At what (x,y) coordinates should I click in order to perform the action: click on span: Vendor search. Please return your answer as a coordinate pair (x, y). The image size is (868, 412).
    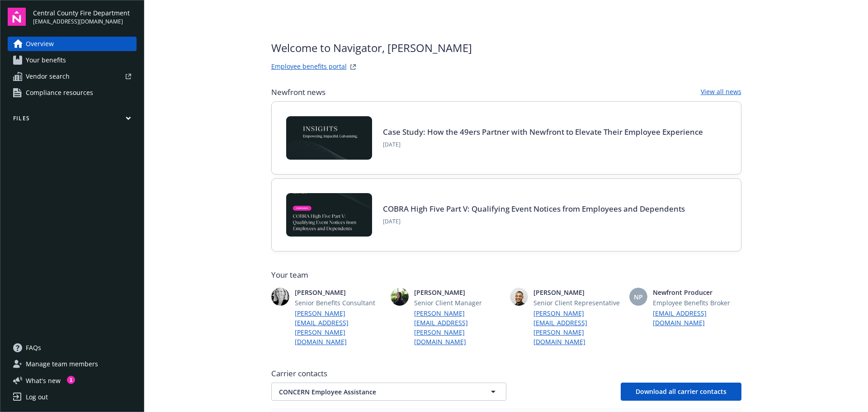
    Looking at the image, I should click on (47, 76).